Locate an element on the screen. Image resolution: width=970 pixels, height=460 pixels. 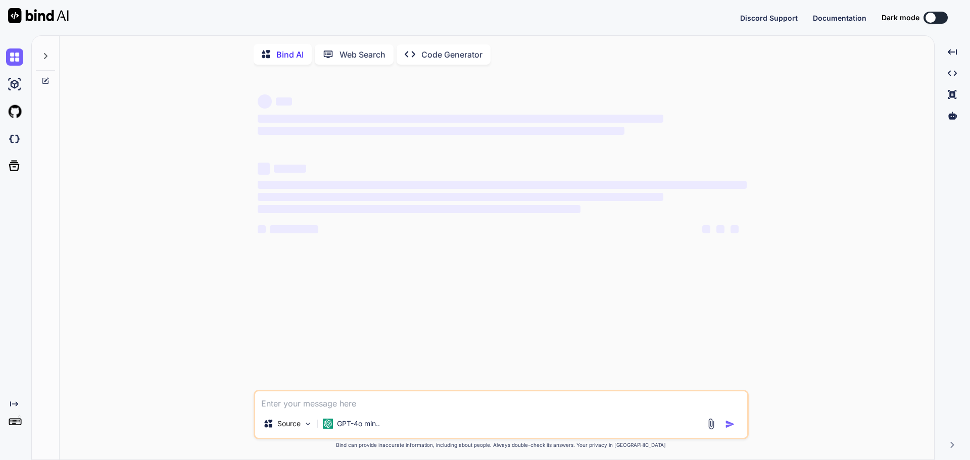
span: Discord Support is located at coordinates (769, 18).